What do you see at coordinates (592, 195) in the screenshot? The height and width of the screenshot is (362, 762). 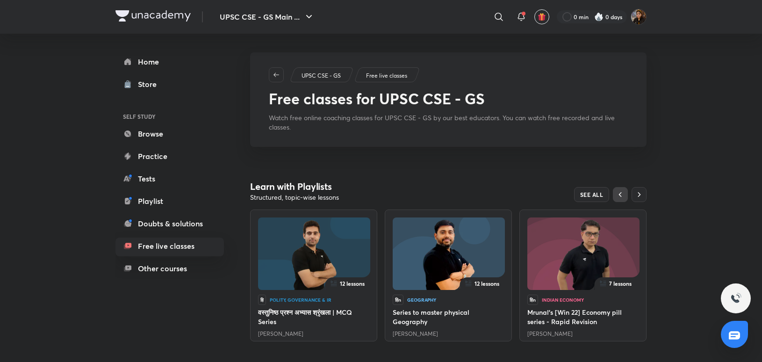 I see `span: SEE ALL` at bounding box center [592, 195].